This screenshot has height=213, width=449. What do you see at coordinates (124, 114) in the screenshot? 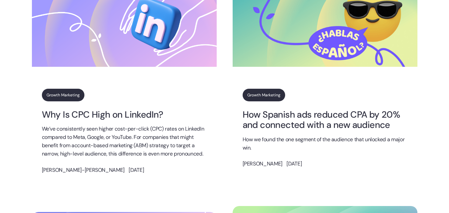
I see `a: Why Is CPC High on LinkedIn?` at bounding box center [124, 114].